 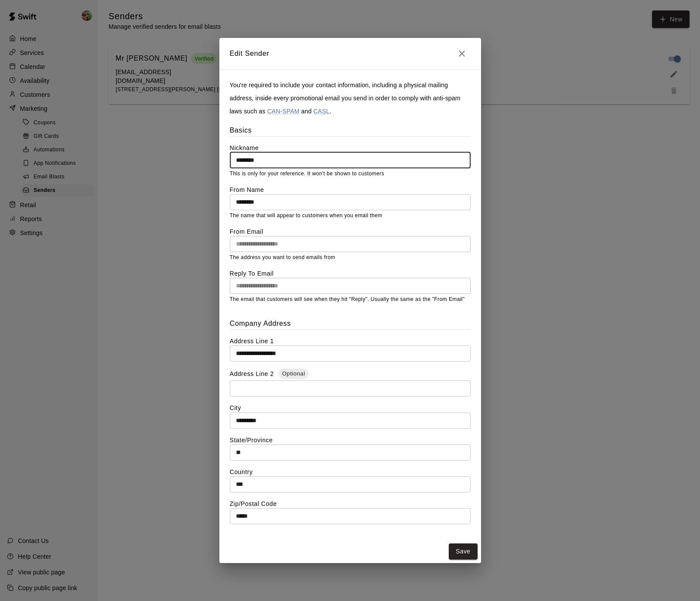 I want to click on p: You're required to include your contact information, including a physical mailing address, inside..., so click(x=350, y=98).